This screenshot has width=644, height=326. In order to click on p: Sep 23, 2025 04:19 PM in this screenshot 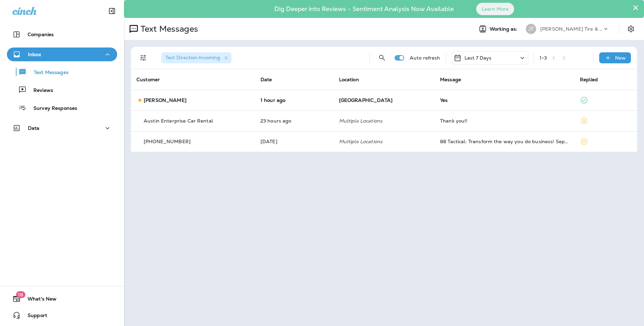, I will do `click(294, 100)`.